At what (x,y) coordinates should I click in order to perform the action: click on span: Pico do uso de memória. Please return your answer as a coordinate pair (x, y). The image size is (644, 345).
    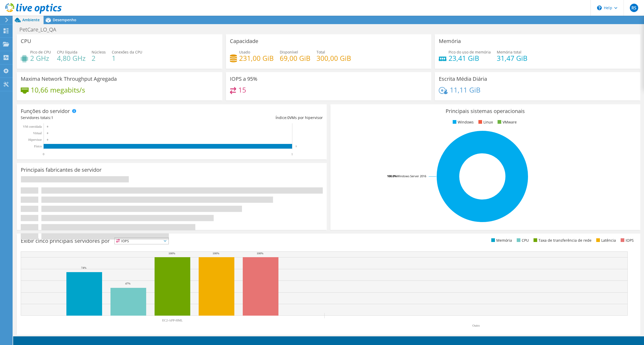
    Looking at the image, I should click on (470, 52).